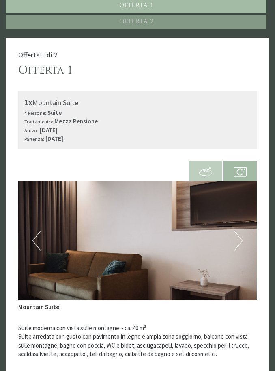 This screenshot has width=275, height=371. I want to click on small: 21:29, so click(60, 40).